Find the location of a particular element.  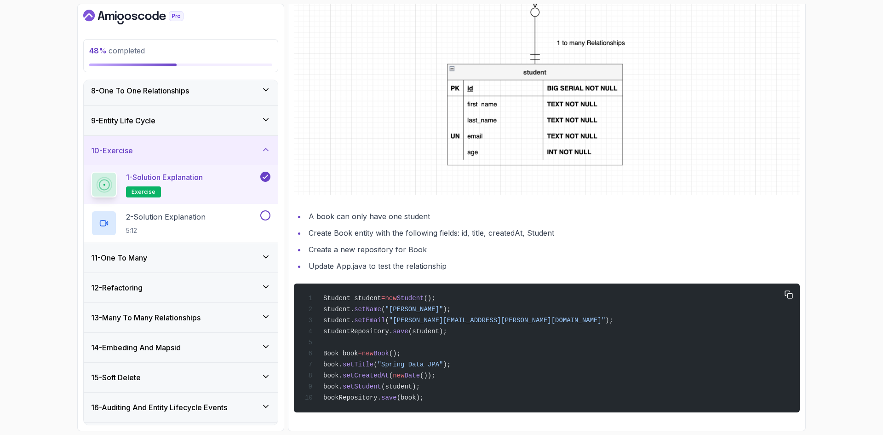

button: 11-One To Many is located at coordinates (181, 258).